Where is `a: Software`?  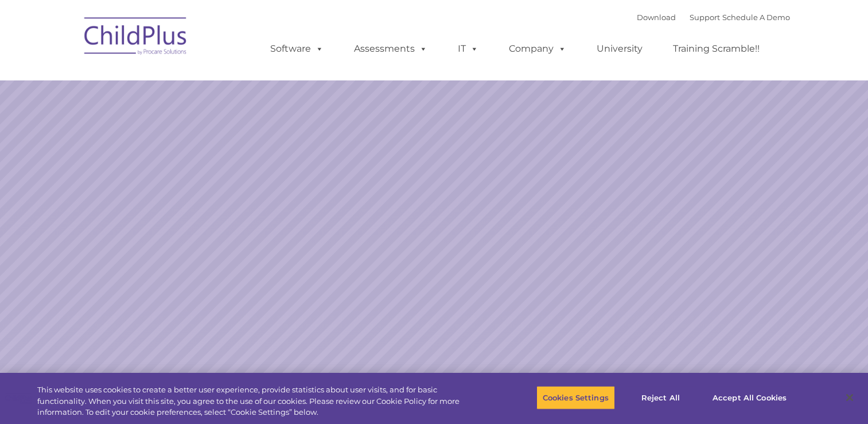
a: Software is located at coordinates (297, 49).